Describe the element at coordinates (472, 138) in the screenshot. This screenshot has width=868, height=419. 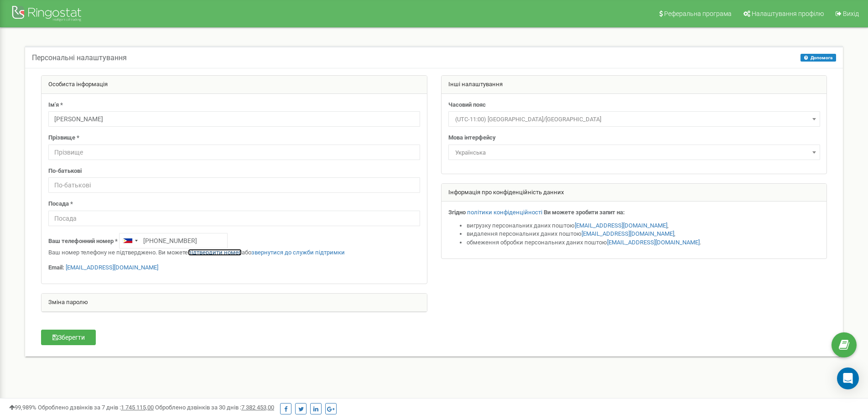
I see `label: Мова інтерфейсу` at that location.